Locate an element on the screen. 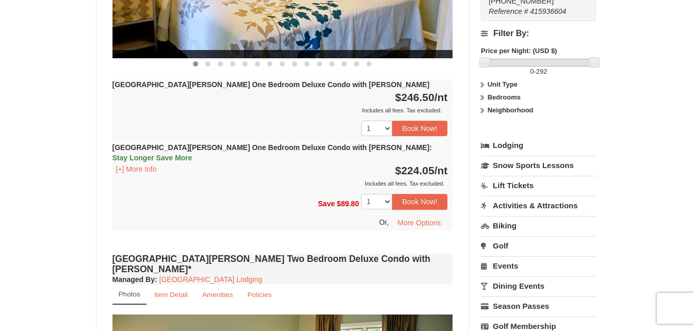 The width and height of the screenshot is (693, 331). a: Activities & Attractions is located at coordinates (538, 205).